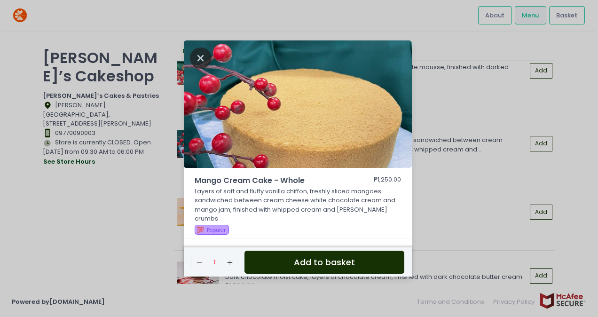  I want to click on button: Close, so click(201, 57).